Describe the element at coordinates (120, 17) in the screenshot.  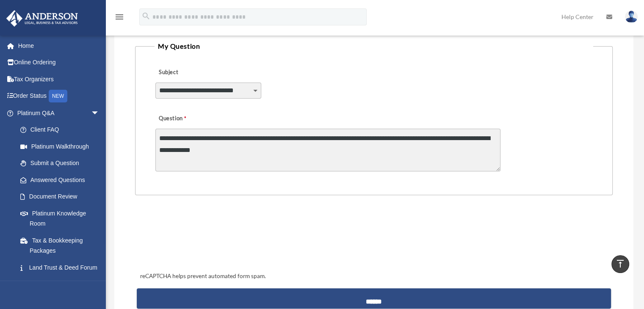
I see `i: menu` at that location.